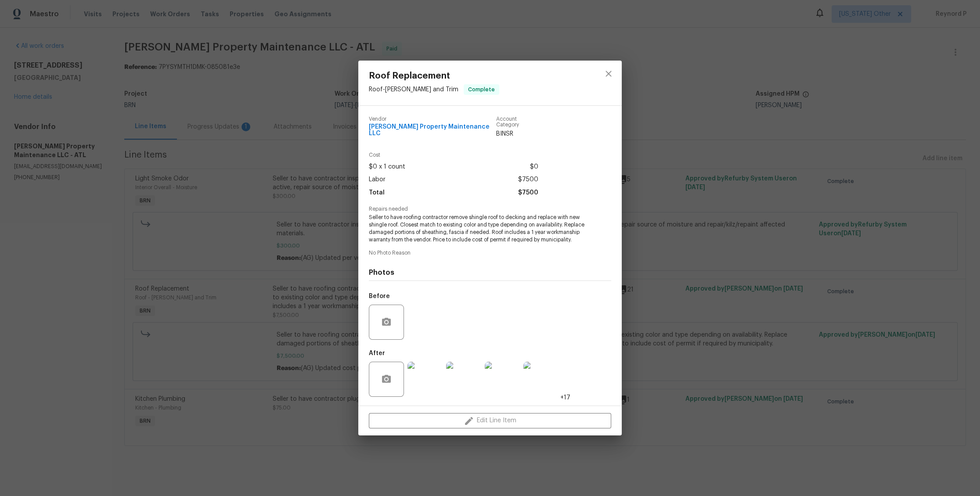 This screenshot has height=496, width=980. What do you see at coordinates (518, 122) in the screenshot?
I see `span: Account Category` at bounding box center [518, 122].